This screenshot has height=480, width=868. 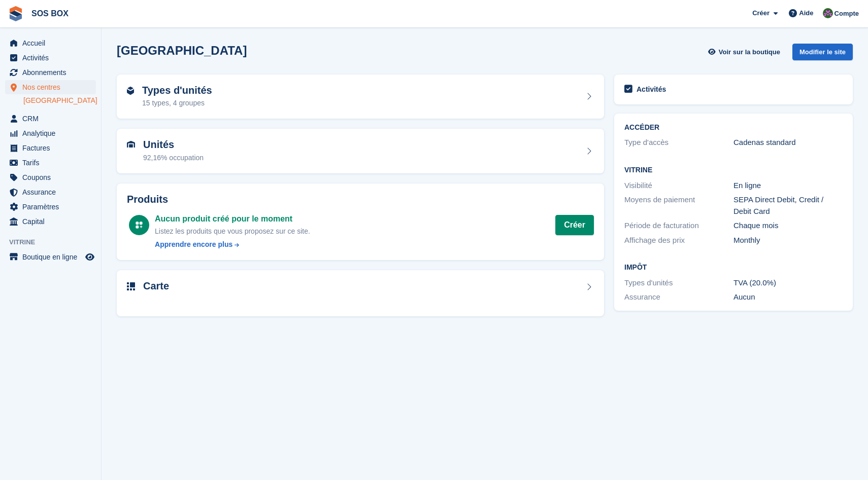 I want to click on h2: Produits, so click(x=360, y=199).